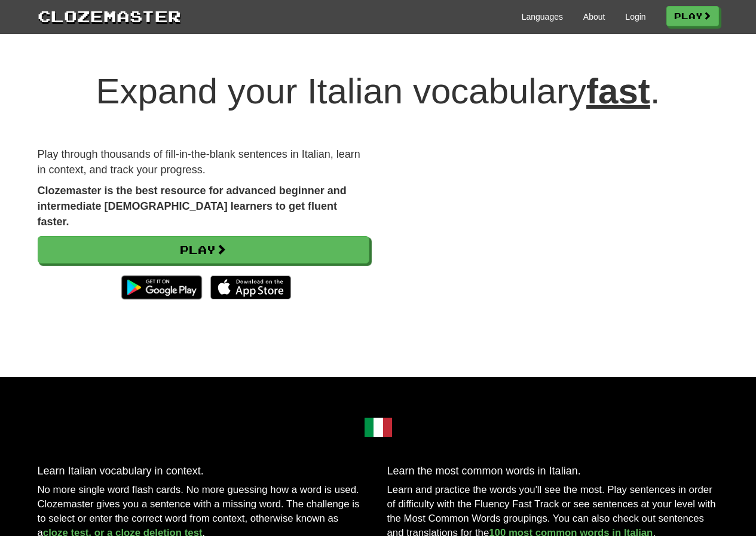 Image resolution: width=756 pixels, height=536 pixels. Describe the element at coordinates (378, 91) in the screenshot. I see `h1: Expand your Italian vocabulary .` at that location.